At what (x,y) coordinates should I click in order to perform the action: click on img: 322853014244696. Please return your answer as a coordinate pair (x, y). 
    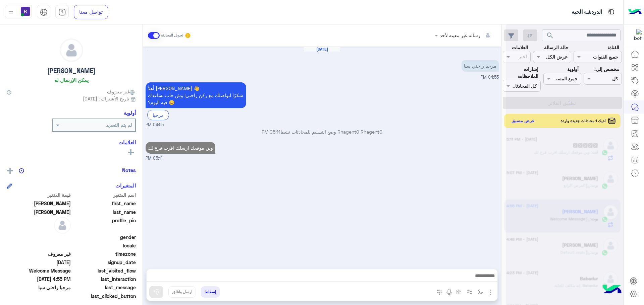
    Looking at the image, I should click on (635, 35).